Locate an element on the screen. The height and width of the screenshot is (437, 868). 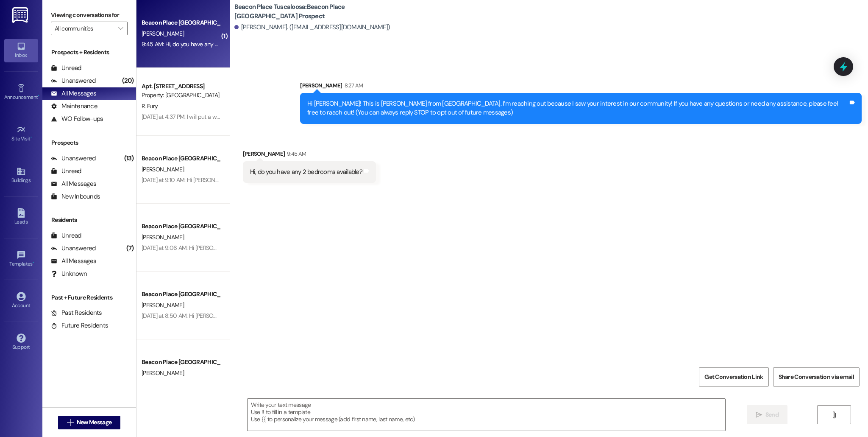
span: New Message is located at coordinates (94, 422).